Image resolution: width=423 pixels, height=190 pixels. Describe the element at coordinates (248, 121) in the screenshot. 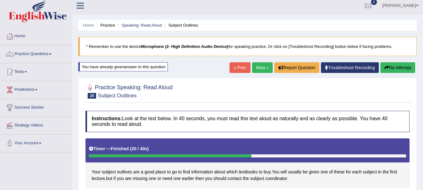

I see `h4: Look at the text below. In 40 seconds, you must read this text aloud as naturally and as clearly ...` at that location.